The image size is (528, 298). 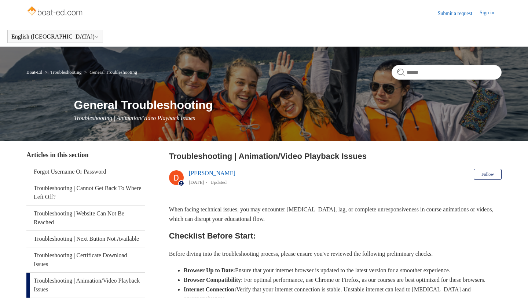 What do you see at coordinates (55, 12) in the screenshot?
I see `img: Boat-Ed Help Center home page` at bounding box center [55, 12].